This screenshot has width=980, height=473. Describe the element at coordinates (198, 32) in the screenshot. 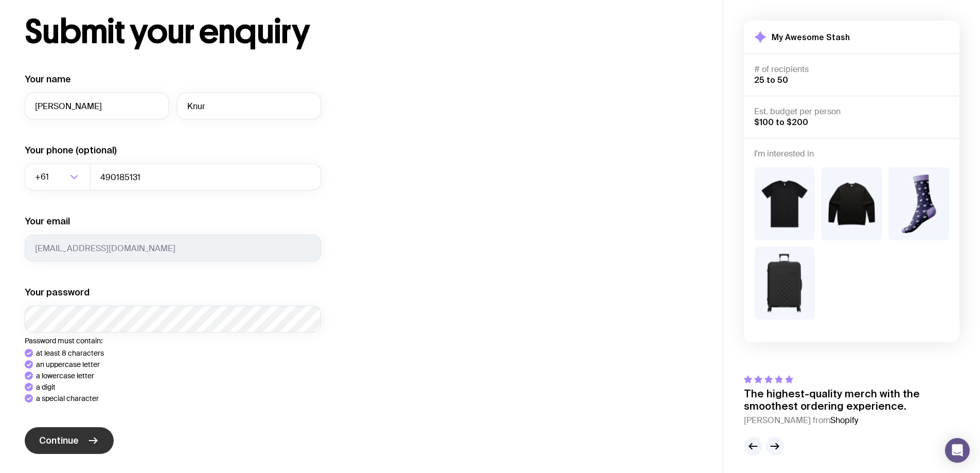

I see `h1: Submit your enquiry` at that location.